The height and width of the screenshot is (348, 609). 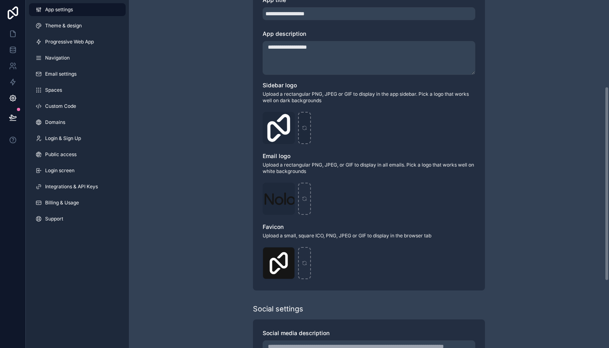 I want to click on span: Custom Code, so click(x=60, y=106).